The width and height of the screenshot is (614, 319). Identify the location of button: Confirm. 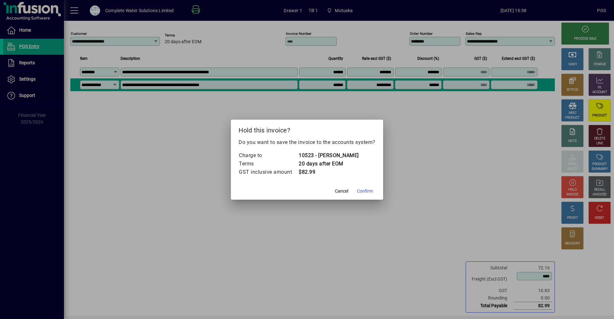
(365, 191).